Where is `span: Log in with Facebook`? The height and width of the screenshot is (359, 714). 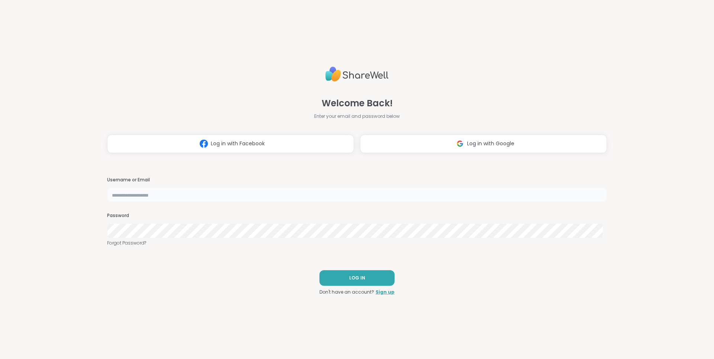
span: Log in with Facebook is located at coordinates (238, 143).